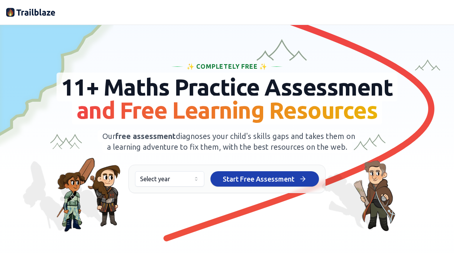 Image resolution: width=454 pixels, height=253 pixels. Describe the element at coordinates (31, 12) in the screenshot. I see `img: Trailblaze` at that location.